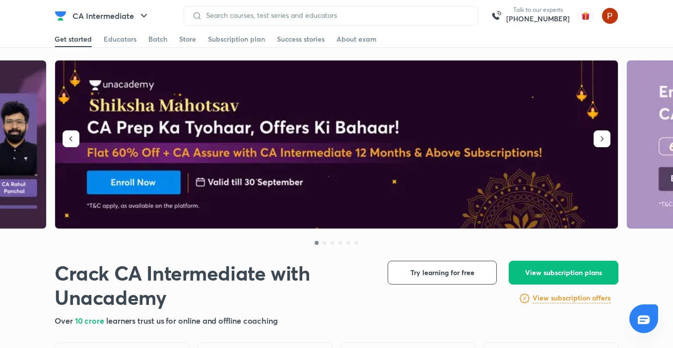 Image resolution: width=673 pixels, height=348 pixels. What do you see at coordinates (356, 39) in the screenshot?
I see `a: About exam` at bounding box center [356, 39].